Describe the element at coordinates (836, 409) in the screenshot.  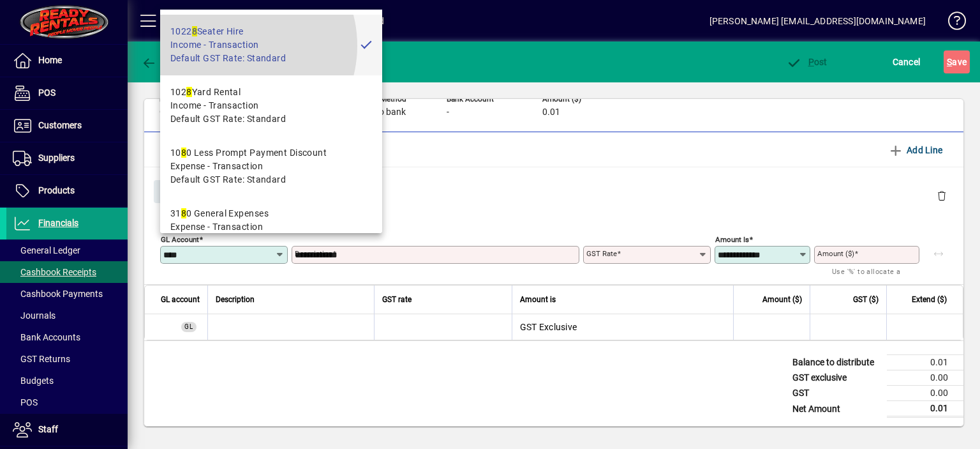
I see `td: Net Amount` at that location.